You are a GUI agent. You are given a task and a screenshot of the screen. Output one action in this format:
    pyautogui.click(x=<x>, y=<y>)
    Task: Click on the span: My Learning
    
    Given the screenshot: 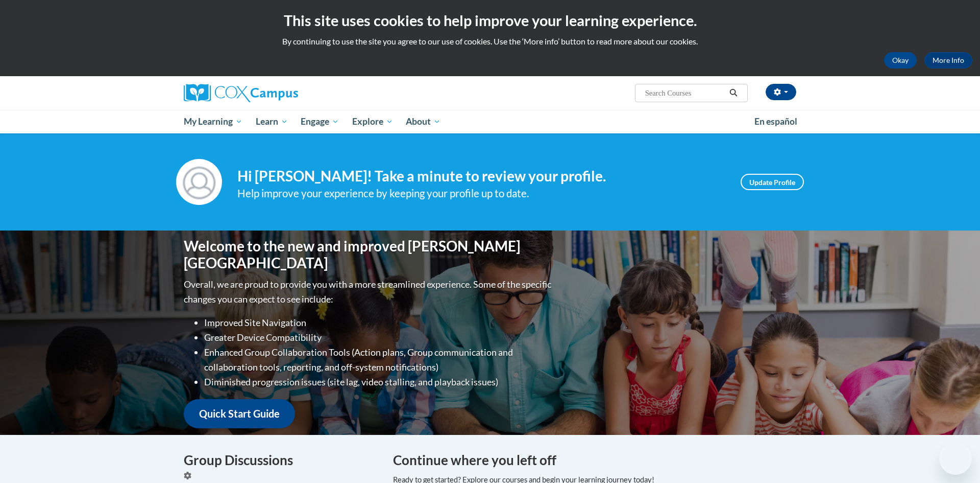 What is the action you would take?
    pyautogui.click(x=213, y=121)
    